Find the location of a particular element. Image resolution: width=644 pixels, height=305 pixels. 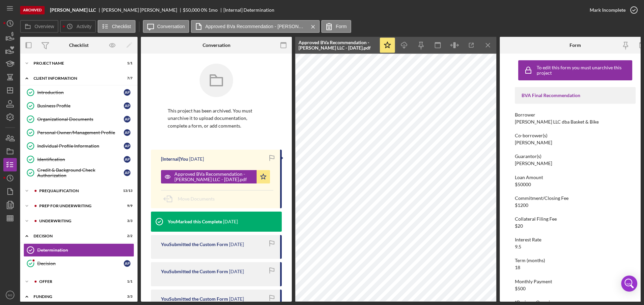

div: Identification is located at coordinates (80, 159).